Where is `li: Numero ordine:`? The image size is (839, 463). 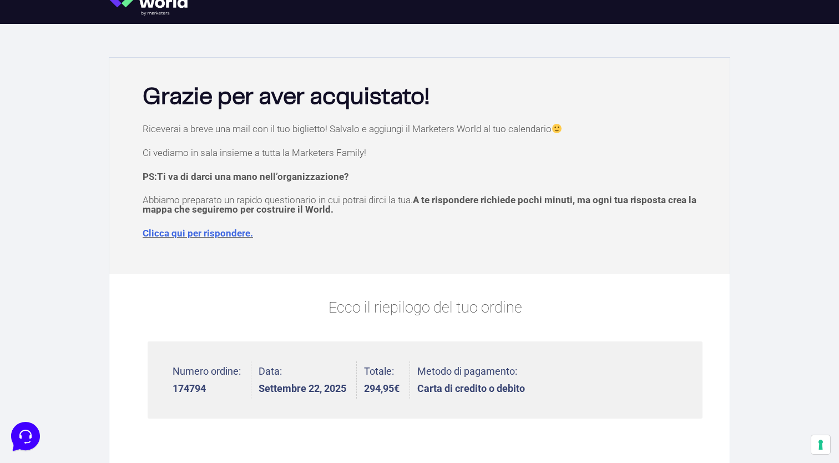 li: Numero ordine: is located at coordinates (212, 380).